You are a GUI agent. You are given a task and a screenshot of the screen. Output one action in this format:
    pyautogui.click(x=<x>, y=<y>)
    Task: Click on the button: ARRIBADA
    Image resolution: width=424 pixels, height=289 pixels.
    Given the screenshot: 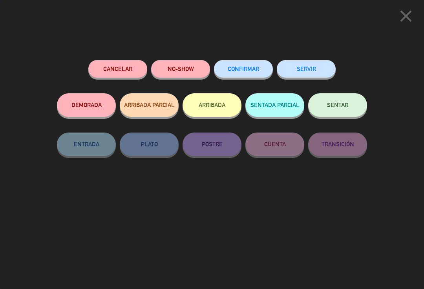 What is the action you would take?
    pyautogui.click(x=212, y=105)
    